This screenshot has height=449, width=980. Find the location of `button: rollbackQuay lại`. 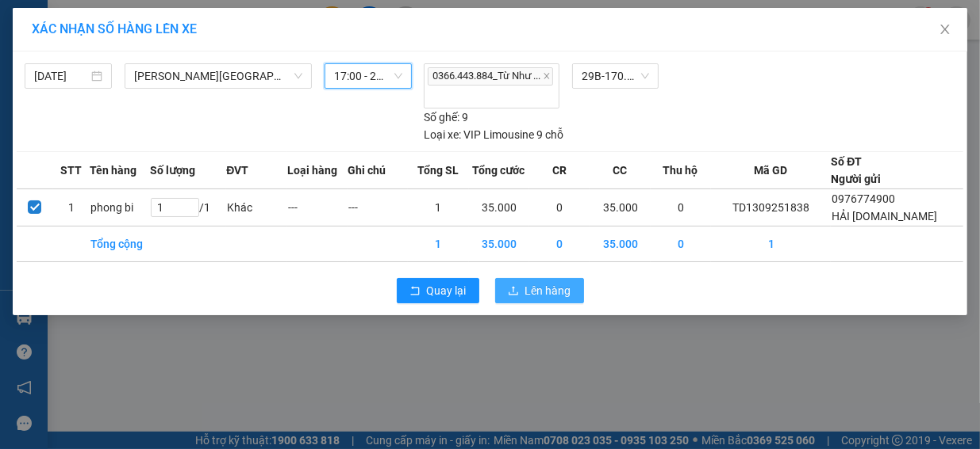

button: rollbackQuay lại is located at coordinates (438, 291).